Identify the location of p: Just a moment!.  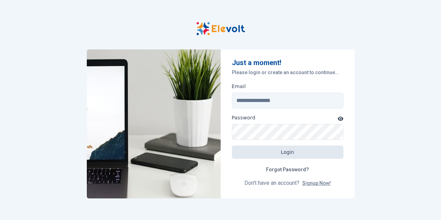
(287, 63).